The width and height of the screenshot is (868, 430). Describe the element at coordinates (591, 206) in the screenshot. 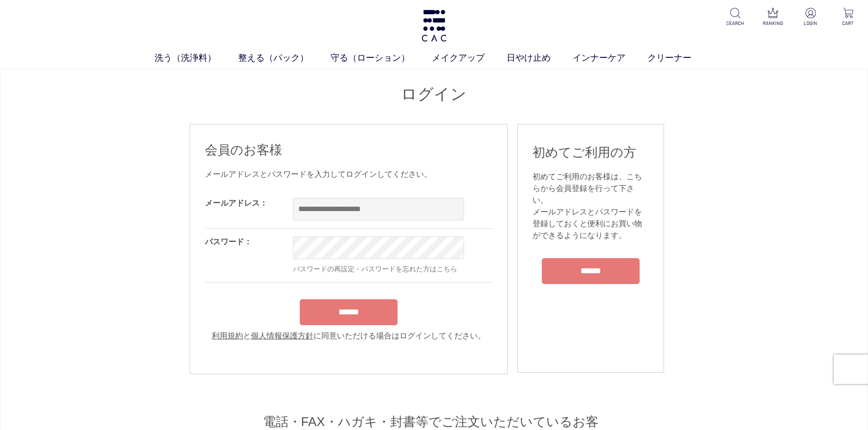

I see `div: 初めてご利用のお客様は、こちらから会員登録を行って下さい。 メールアドレスとパスワードを登録しておくと便利にお買い物ができるようになります。` at that location.